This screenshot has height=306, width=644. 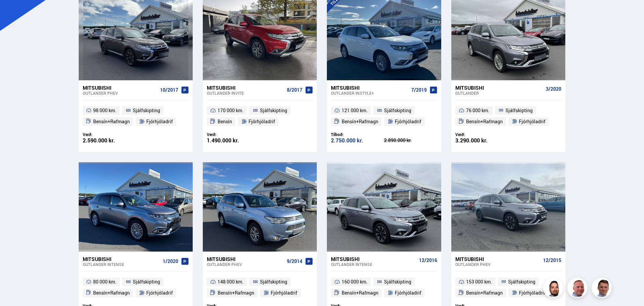 I want to click on button: Opna LiveChat spjallviðmót, so click(x=15, y=13).